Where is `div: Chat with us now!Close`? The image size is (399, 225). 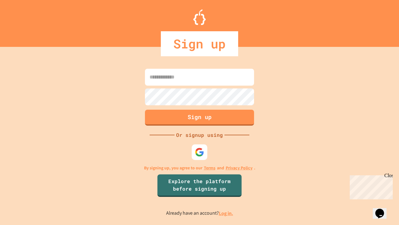
div: Chat with us now!Close is located at coordinates (23, 21).